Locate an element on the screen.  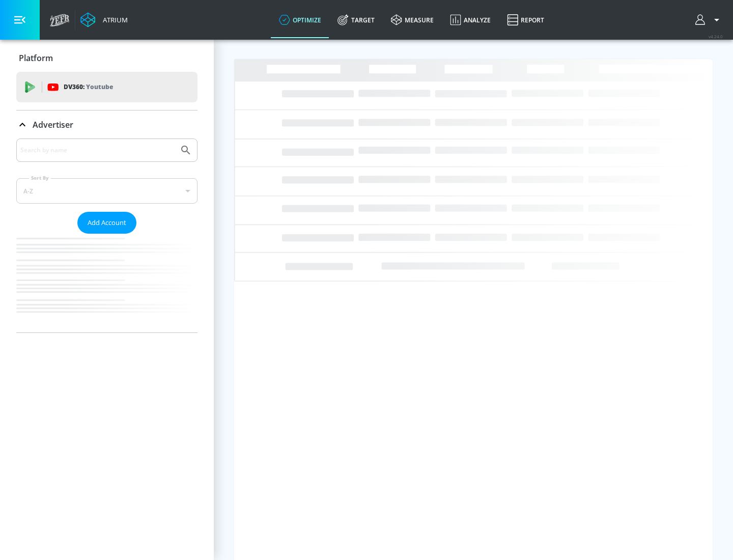
input: Search by name is located at coordinates (97, 150).